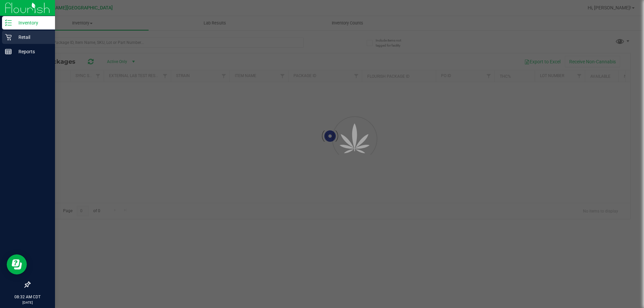 This screenshot has height=308, width=644. Describe the element at coordinates (9, 37) in the screenshot. I see `inline-svg: Retail` at that location.